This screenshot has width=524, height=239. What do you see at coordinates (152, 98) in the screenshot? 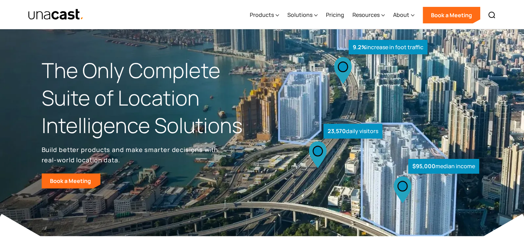
I see `h1: The Only Complete Suite of Location Intelligence Solutions` at bounding box center [152, 98].